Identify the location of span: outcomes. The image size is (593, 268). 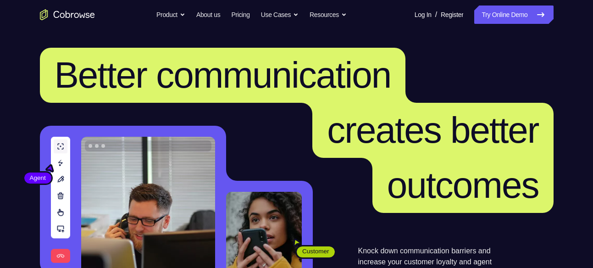
(463, 185).